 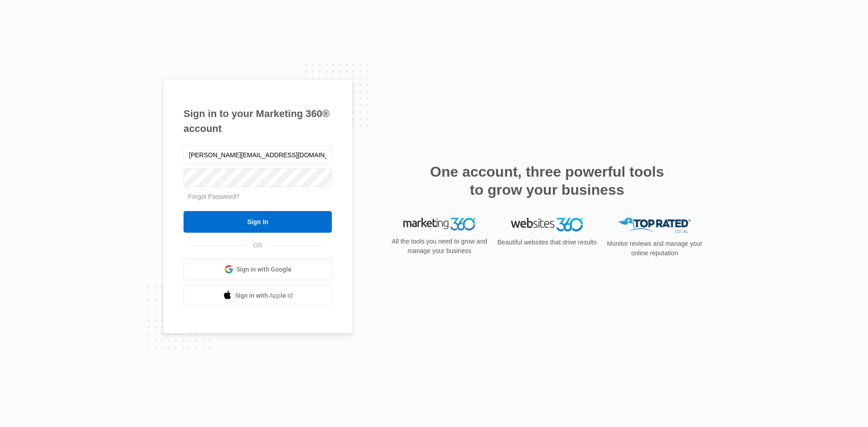 I want to click on a: Forgot Password?, so click(x=214, y=196).